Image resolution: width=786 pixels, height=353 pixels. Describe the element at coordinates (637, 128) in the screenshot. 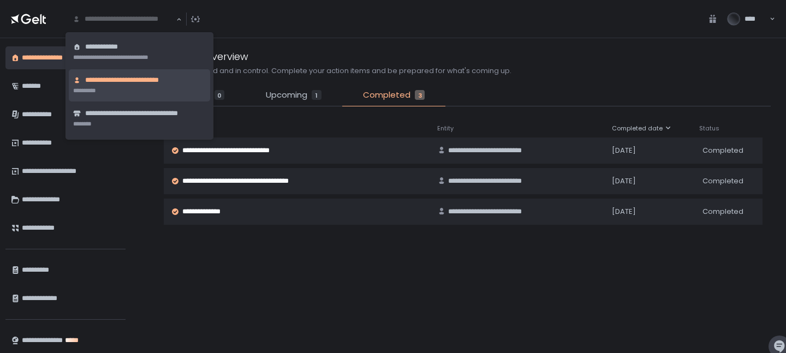

I see `span: Completed date` at that location.